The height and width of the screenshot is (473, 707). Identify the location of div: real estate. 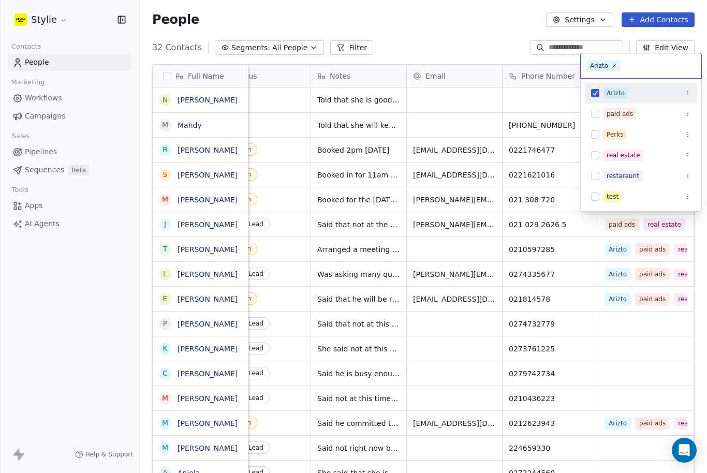
(623, 155).